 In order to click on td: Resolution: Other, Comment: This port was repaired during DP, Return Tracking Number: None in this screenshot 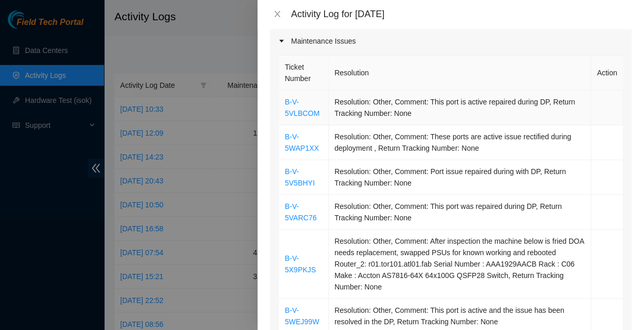, I will do `click(460, 212)`.